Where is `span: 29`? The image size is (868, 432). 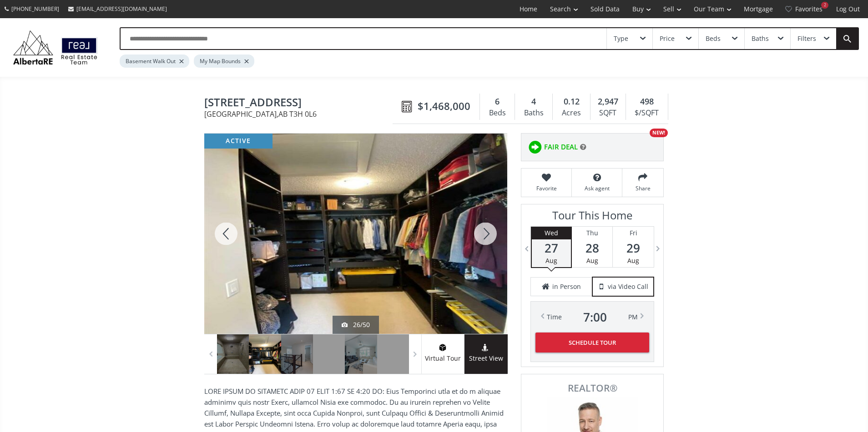
span: 29 is located at coordinates (633, 248).